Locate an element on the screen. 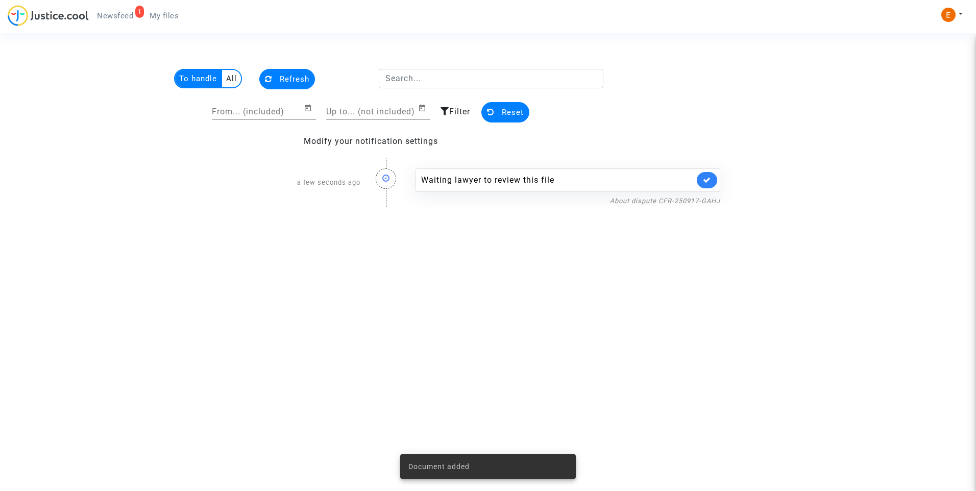 The height and width of the screenshot is (491, 976). img: ACg8ocIeiFvHKe4dA5oeRFd_CiCnuxWUEc1A2wYhRJE3TTWt=s96-c is located at coordinates (948, 15).